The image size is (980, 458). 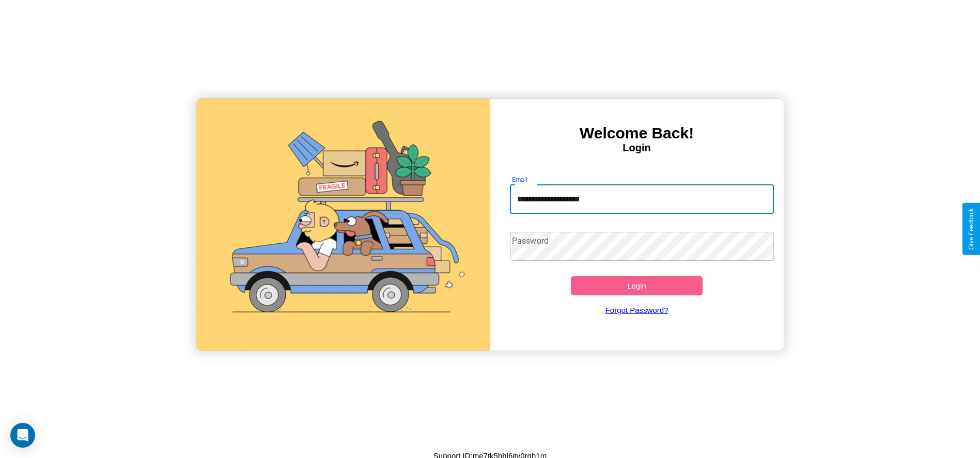 What do you see at coordinates (637, 148) in the screenshot?
I see `h4: Login` at bounding box center [637, 148].